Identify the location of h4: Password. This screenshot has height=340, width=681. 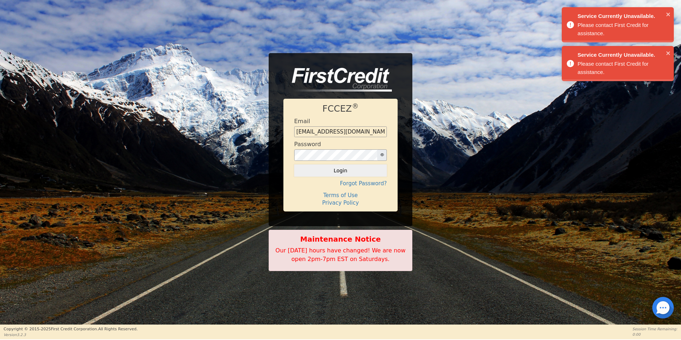
(307, 144).